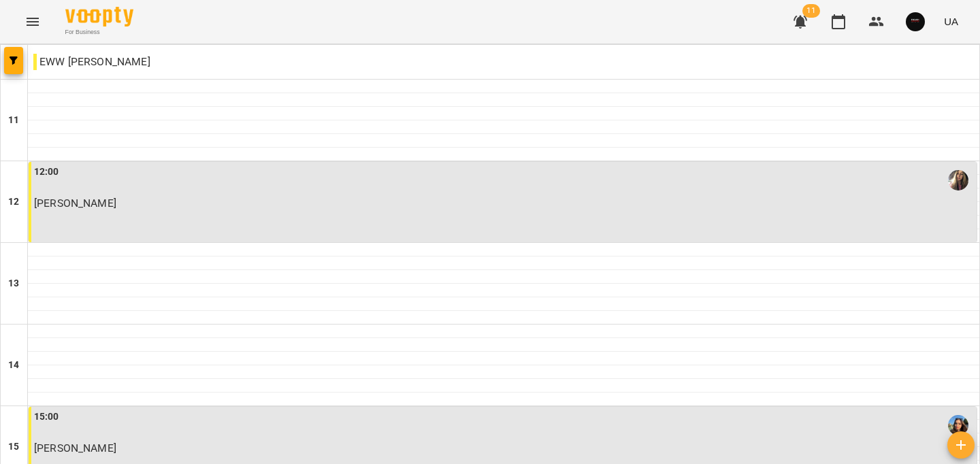 The height and width of the screenshot is (464, 980). I want to click on h6: 12, so click(14, 202).